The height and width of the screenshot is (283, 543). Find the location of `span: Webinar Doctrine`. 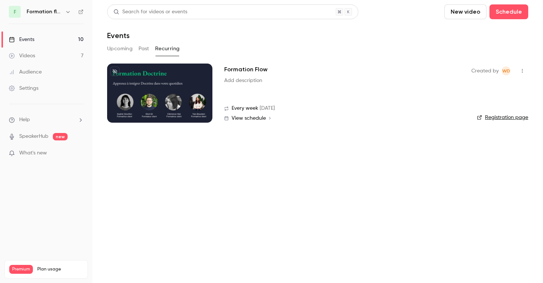

span: Webinar Doctrine is located at coordinates (506, 71).